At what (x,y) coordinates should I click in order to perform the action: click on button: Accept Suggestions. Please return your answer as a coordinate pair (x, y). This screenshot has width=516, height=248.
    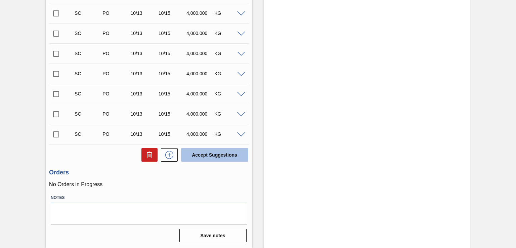
    Looking at the image, I should click on (215, 155).